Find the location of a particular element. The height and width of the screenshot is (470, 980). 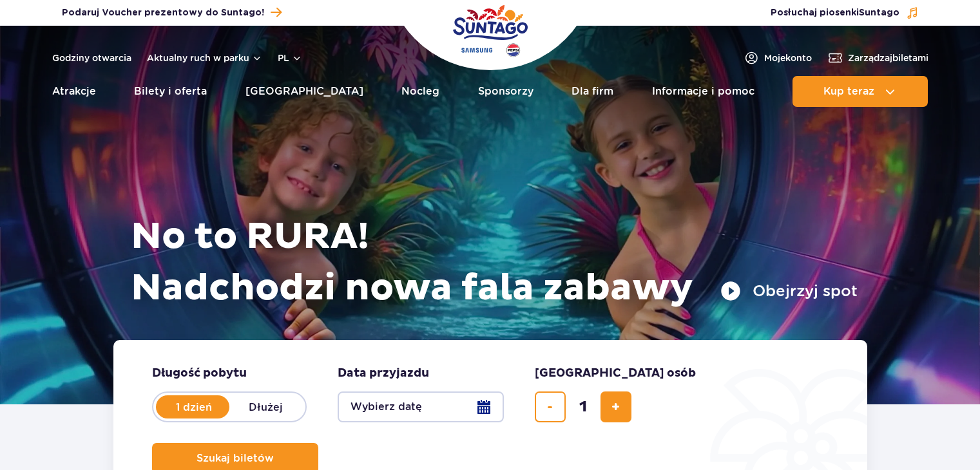

a: Nocleg is located at coordinates (420, 91).